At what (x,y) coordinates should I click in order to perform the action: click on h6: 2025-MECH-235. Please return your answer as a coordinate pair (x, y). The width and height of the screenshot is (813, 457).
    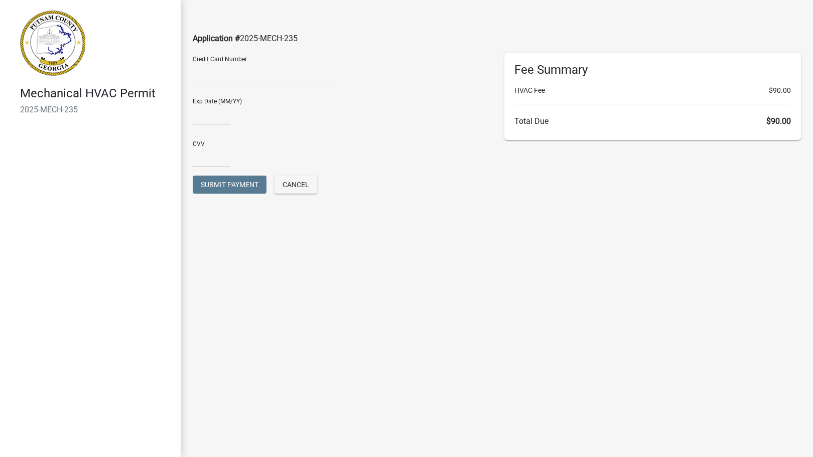
    Looking at the image, I should click on (96, 109).